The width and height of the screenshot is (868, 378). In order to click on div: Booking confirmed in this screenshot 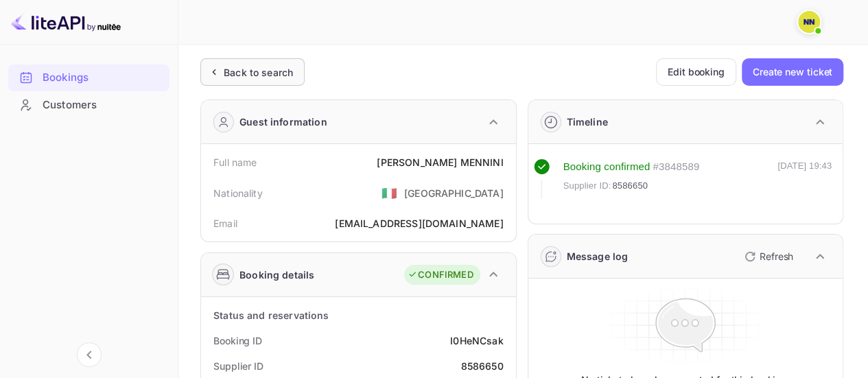, I will do `click(606, 167)`.